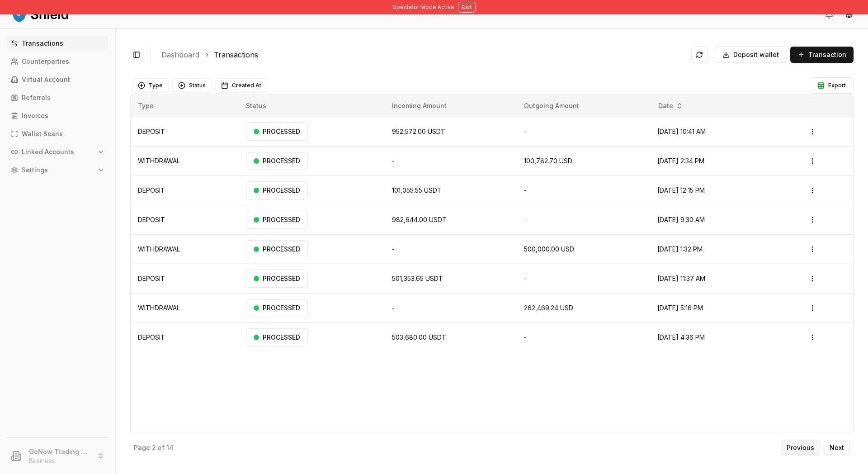 The width and height of the screenshot is (868, 474). I want to click on span: Transaction, so click(827, 55).